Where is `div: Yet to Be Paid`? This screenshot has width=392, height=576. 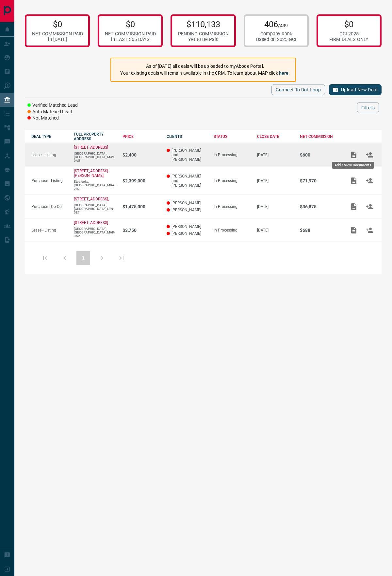
div: Yet to Be Paid is located at coordinates (203, 39).